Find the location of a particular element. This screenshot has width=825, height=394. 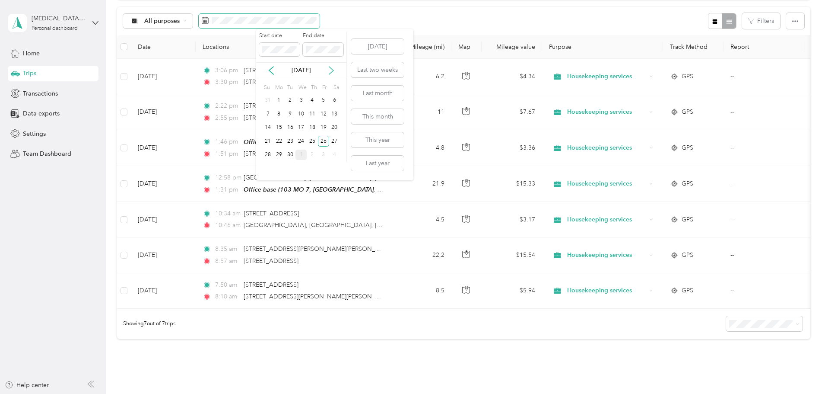

td: 22.2 is located at coordinates (423, 255).